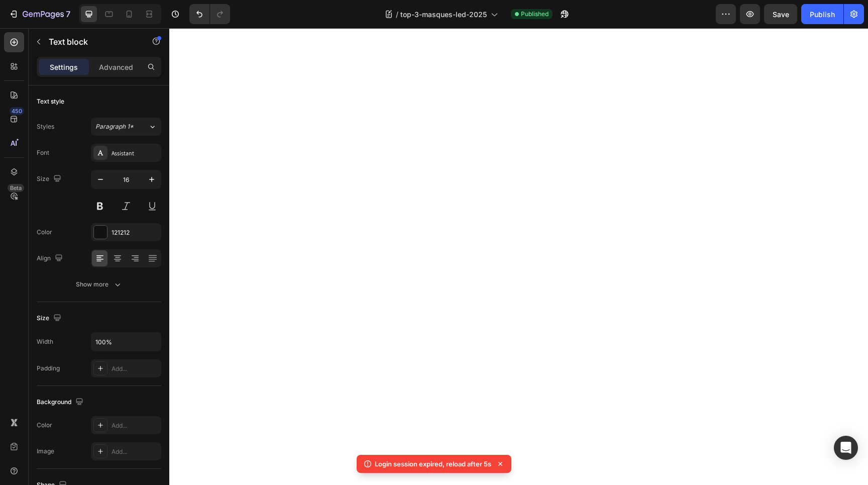 The height and width of the screenshot is (485, 868). What do you see at coordinates (99, 285) in the screenshot?
I see `div: Show more` at bounding box center [99, 285].